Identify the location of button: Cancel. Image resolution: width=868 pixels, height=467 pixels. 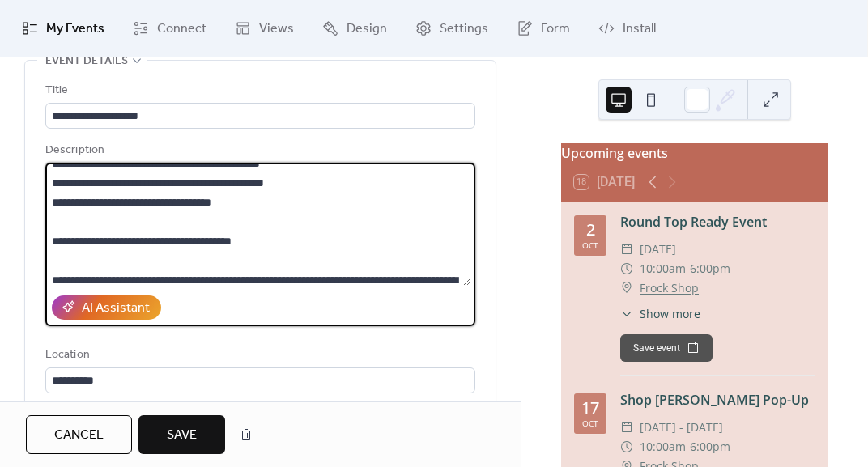
(78, 435).